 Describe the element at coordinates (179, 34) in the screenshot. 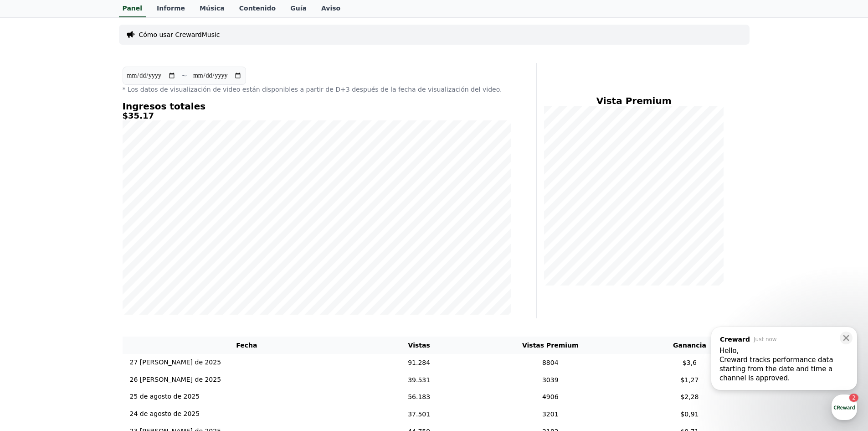

I see `font: Cómo usar CrewardMusic` at that location.